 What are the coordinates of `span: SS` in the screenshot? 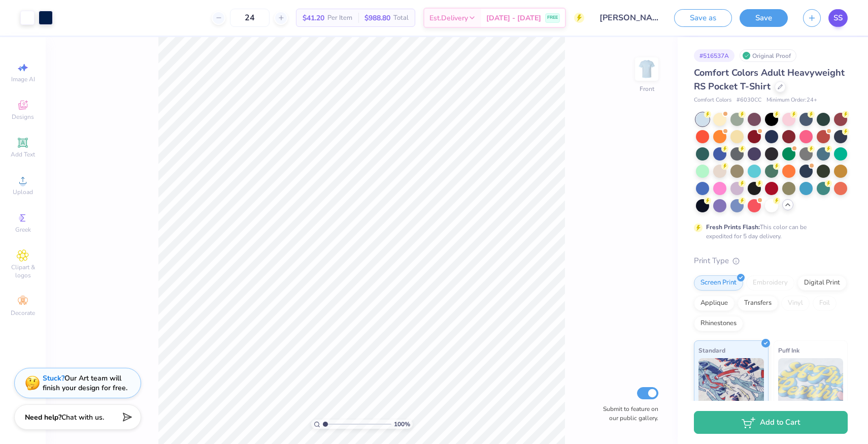 It's located at (838, 18).